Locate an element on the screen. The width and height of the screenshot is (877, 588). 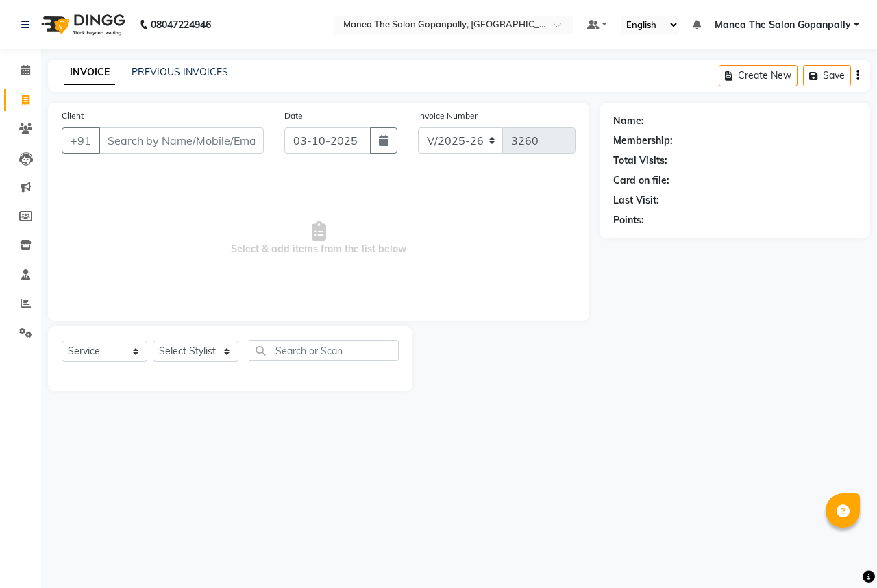
img: logo is located at coordinates (81, 24).